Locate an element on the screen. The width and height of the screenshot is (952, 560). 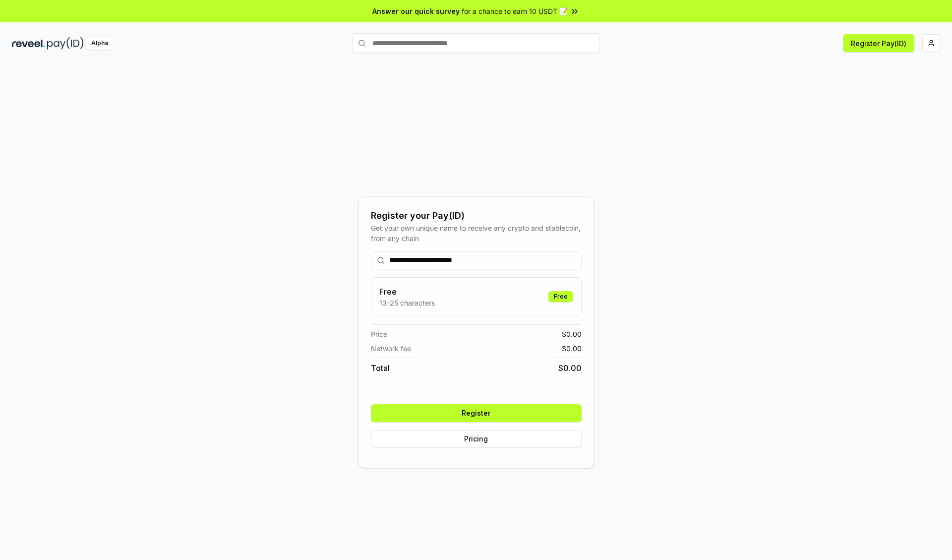
span: Total is located at coordinates (381, 368).